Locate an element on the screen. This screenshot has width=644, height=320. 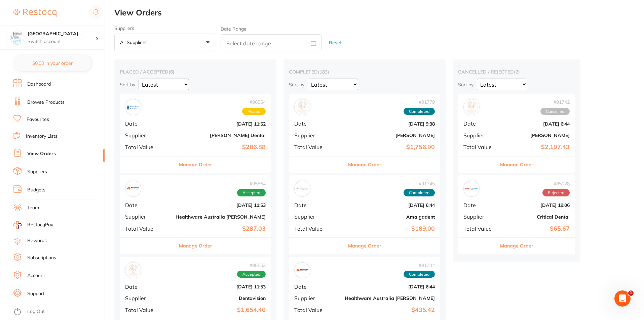
span: # 95564 is located at coordinates (251, 184).